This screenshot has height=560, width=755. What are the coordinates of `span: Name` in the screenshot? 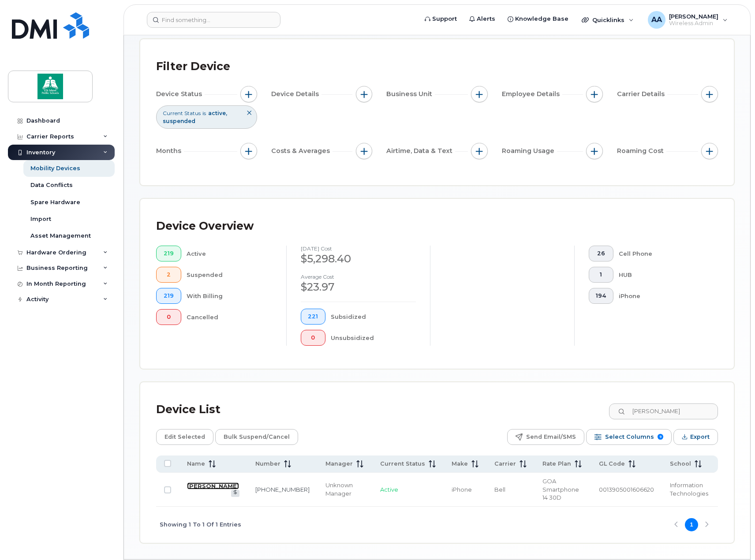 It's located at (196, 464).